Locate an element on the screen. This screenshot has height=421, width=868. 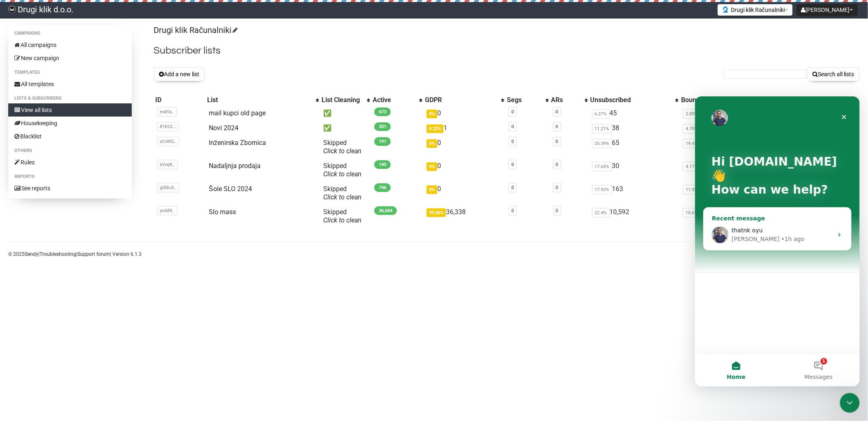
span: 0.33% is located at coordinates (435, 128).